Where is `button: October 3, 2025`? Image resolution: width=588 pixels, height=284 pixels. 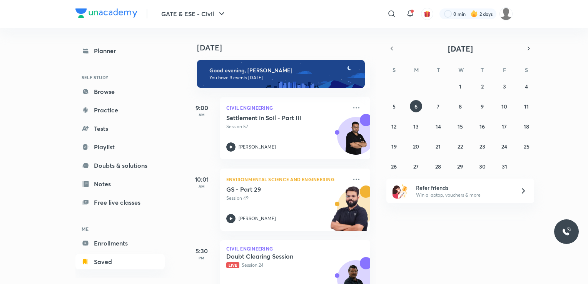 button: October 3, 2025 is located at coordinates (504, 86).